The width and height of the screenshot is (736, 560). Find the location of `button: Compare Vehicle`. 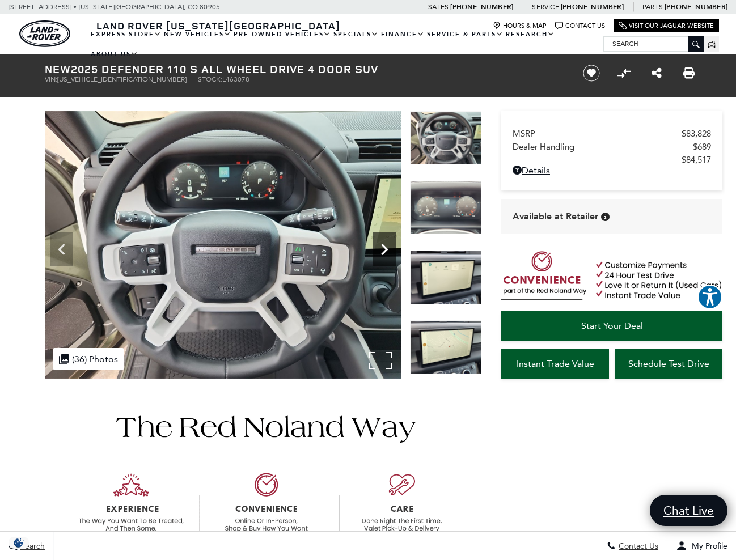

button: Compare Vehicle is located at coordinates (624, 73).